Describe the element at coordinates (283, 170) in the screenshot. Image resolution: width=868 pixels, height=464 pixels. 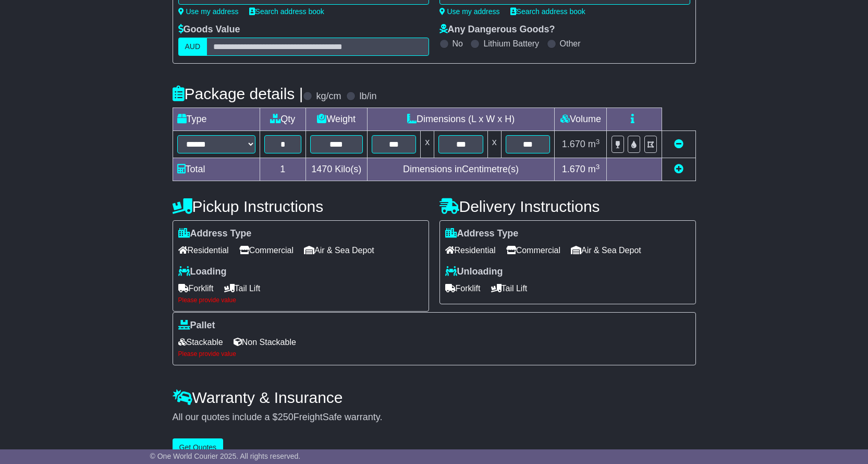
I see `td: 1` at that location.